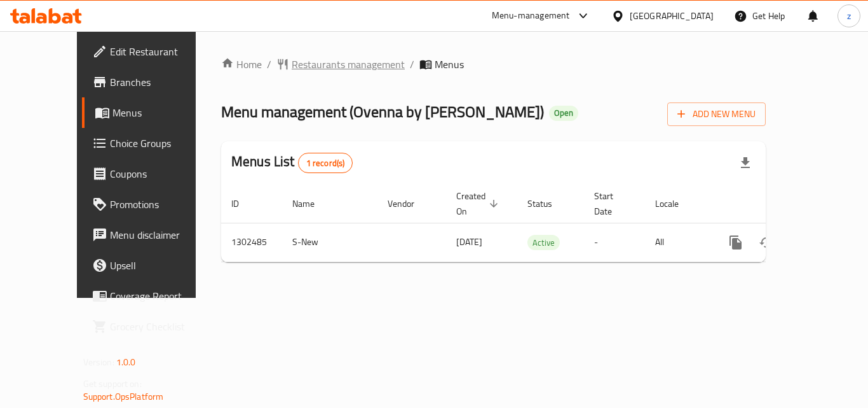 The height and width of the screenshot is (408, 868). Describe the element at coordinates (161, 143) in the screenshot. I see `span: Choice Groups` at that location.